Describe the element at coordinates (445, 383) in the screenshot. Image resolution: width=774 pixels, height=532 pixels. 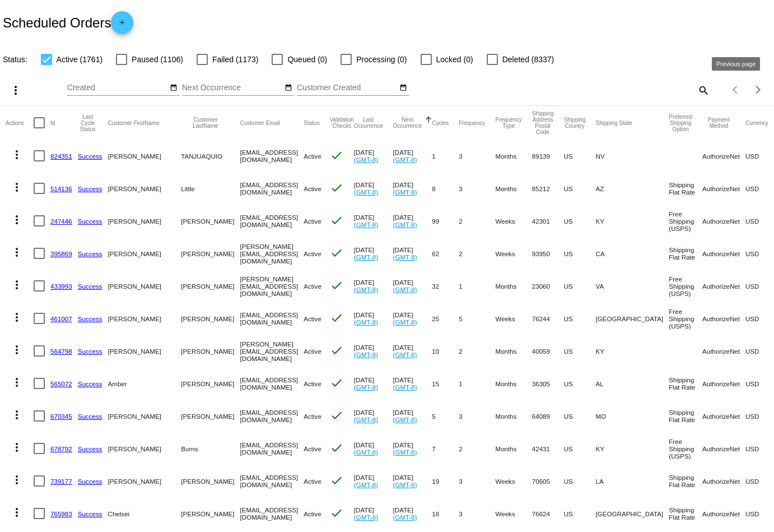
I see `mat-cell: 15` at that location.